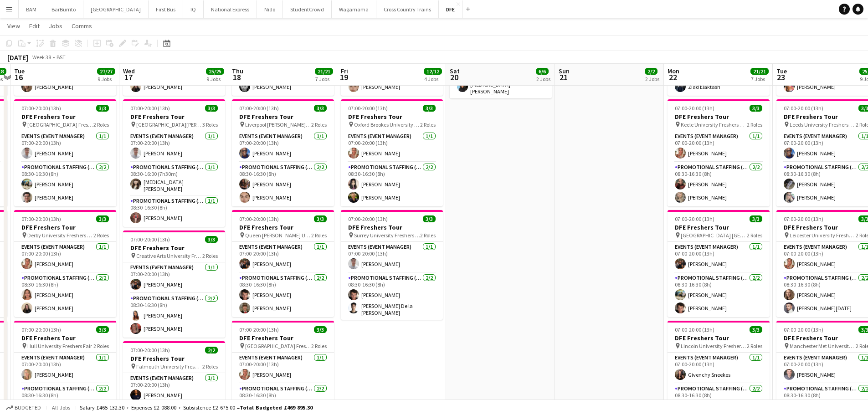  I want to click on span: 17, so click(128, 77).